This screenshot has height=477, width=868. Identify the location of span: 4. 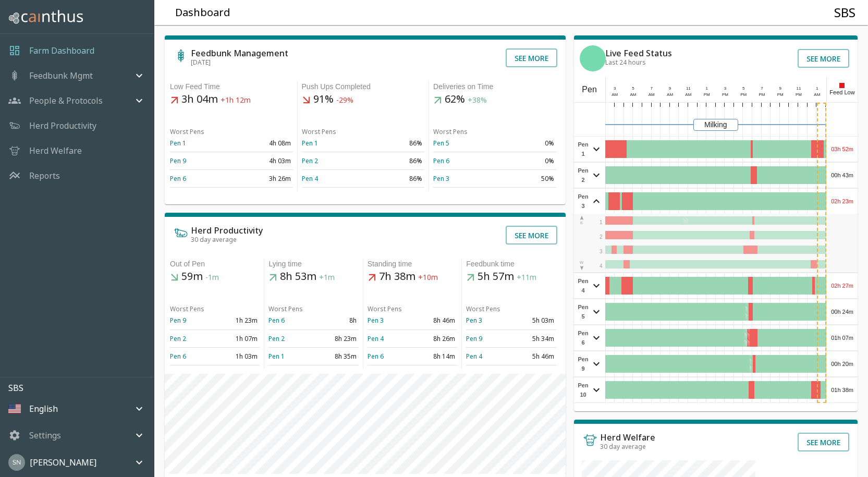
(601, 266).